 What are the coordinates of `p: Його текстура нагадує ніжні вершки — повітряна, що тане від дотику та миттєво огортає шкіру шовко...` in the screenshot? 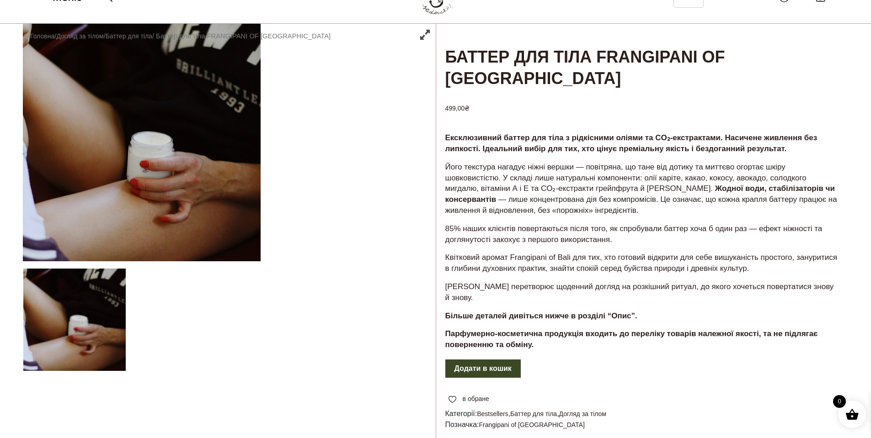 It's located at (642, 189).